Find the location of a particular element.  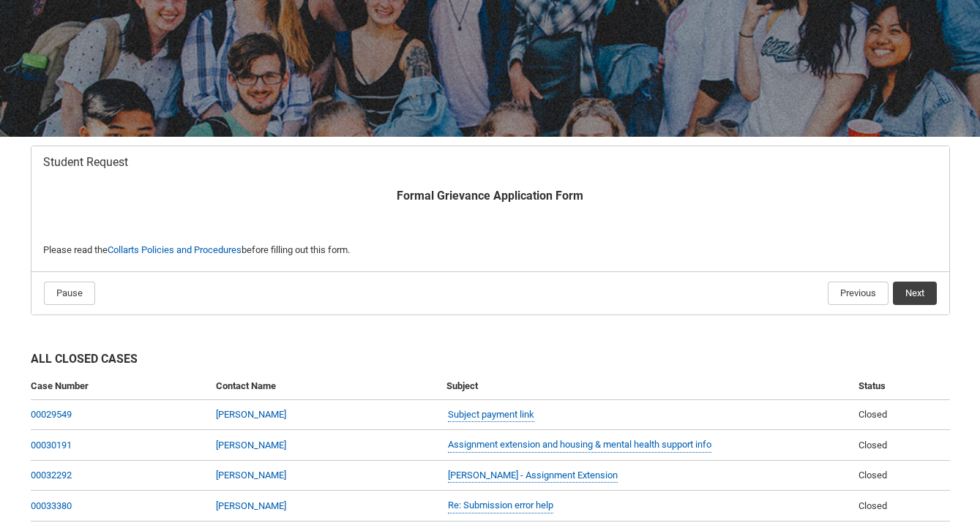

th: Status is located at coordinates (901, 386).